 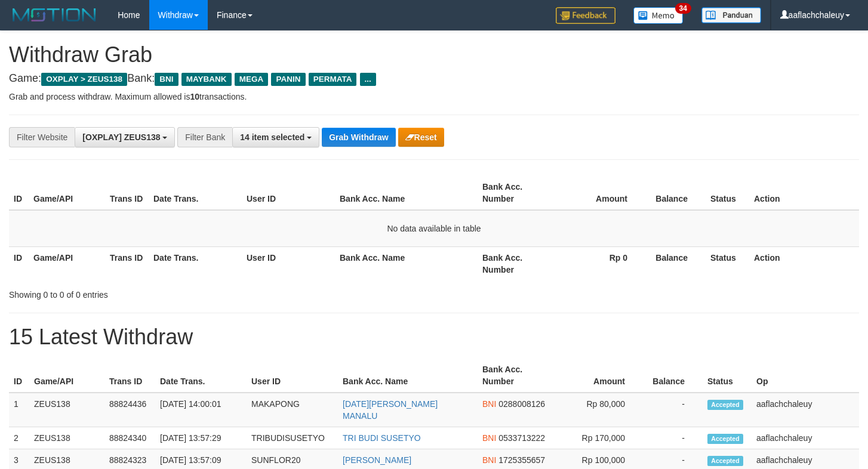 I want to click on h1: Withdraw Grab, so click(x=434, y=55).